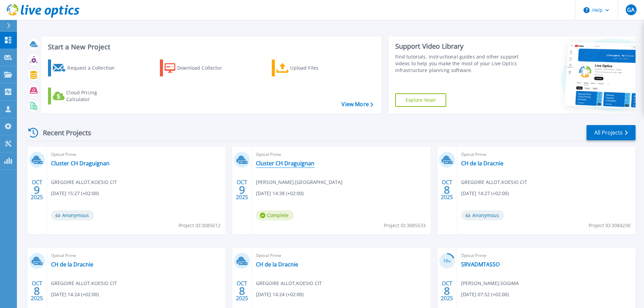 The width and height of the screenshot is (644, 308). I want to click on span: Project ID: 3085533, so click(405, 226).